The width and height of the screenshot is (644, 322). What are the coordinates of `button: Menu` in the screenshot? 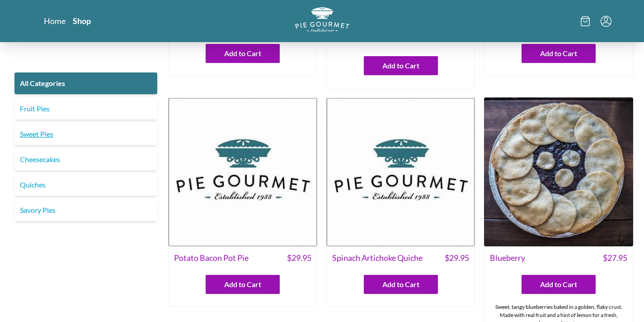 It's located at (606, 21).